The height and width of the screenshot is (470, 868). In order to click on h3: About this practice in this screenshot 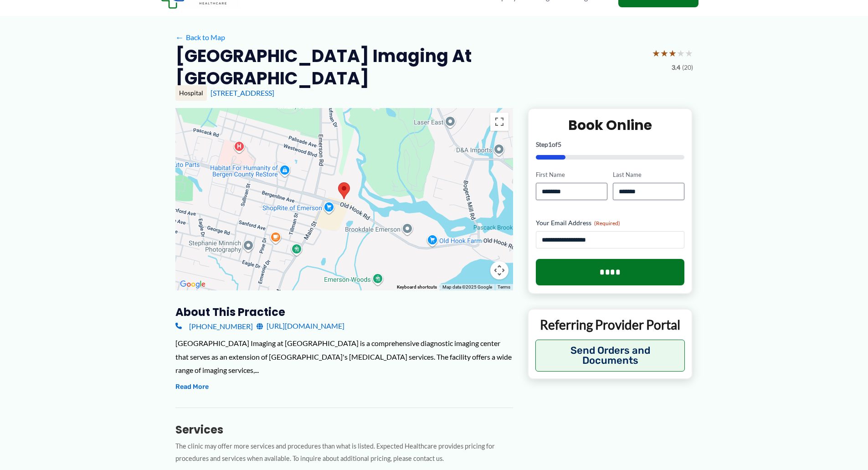, I will do `click(344, 312)`.